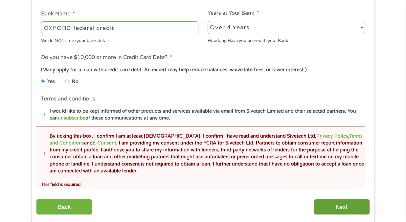 The height and width of the screenshot is (222, 406). What do you see at coordinates (120, 39) in the screenshot?
I see `div: We do NOT store your bank details!` at bounding box center [120, 39].